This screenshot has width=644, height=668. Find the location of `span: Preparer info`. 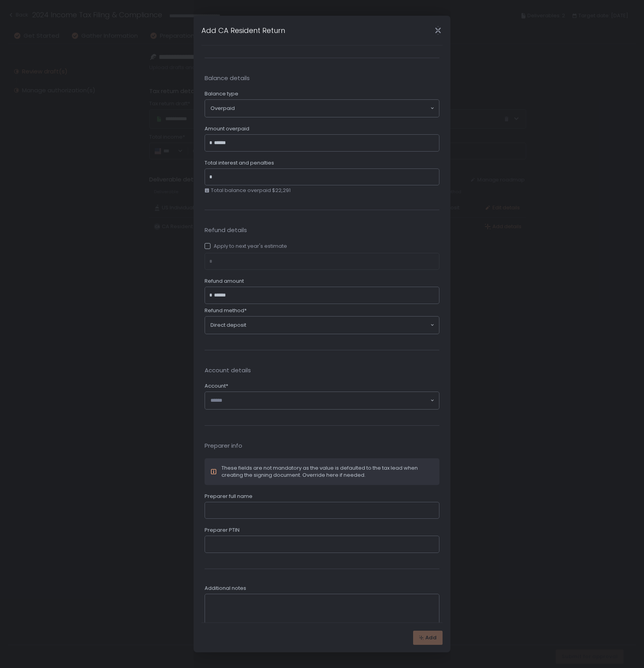

span: Preparer info is located at coordinates (322, 446).